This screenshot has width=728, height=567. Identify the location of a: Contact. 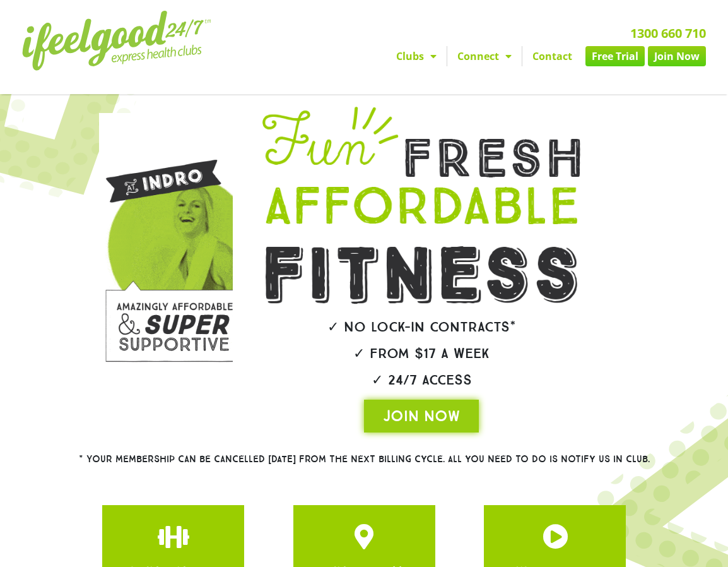
(552, 56).